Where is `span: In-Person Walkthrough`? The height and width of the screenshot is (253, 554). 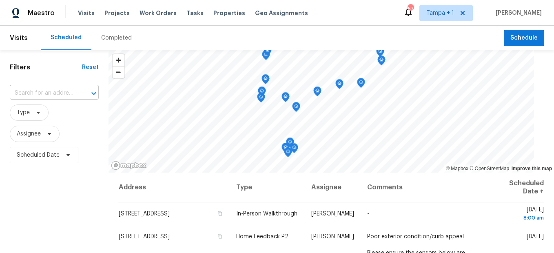 span: In-Person Walkthrough is located at coordinates (267, 214).